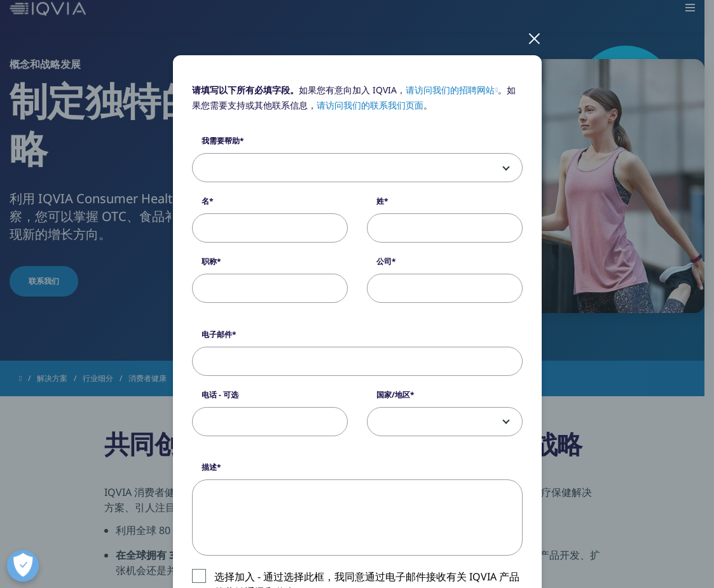 The image size is (714, 588). I want to click on a: 请访问我们的招聘网站, so click(452, 90).